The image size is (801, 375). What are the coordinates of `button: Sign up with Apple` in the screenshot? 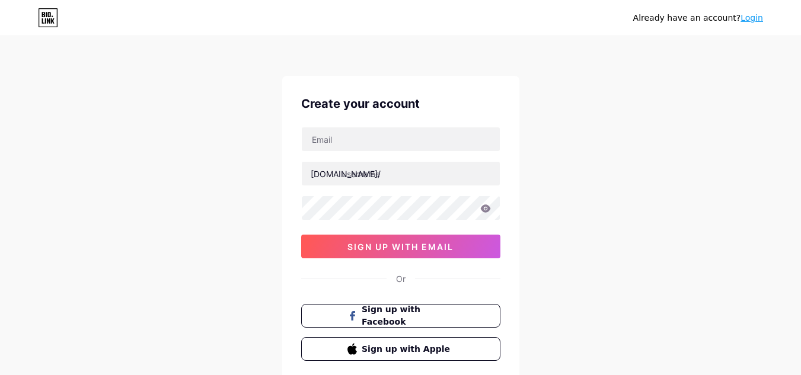 It's located at (401, 349).